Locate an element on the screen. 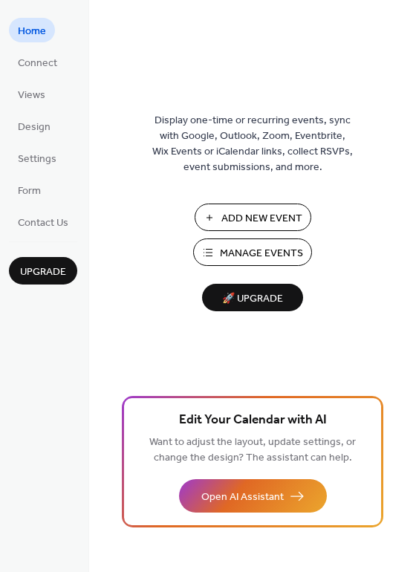 This screenshot has width=416, height=572. span: Views is located at coordinates (31, 95).